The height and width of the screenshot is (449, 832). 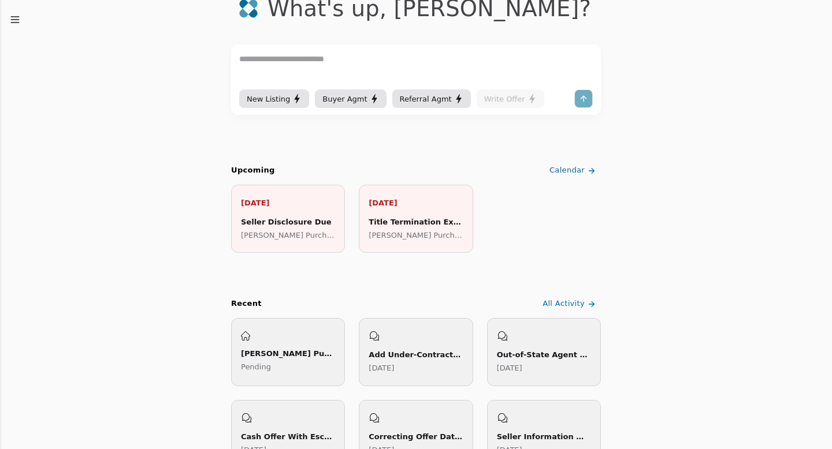 What do you see at coordinates (567, 170) in the screenshot?
I see `span: Calendar` at bounding box center [567, 170].